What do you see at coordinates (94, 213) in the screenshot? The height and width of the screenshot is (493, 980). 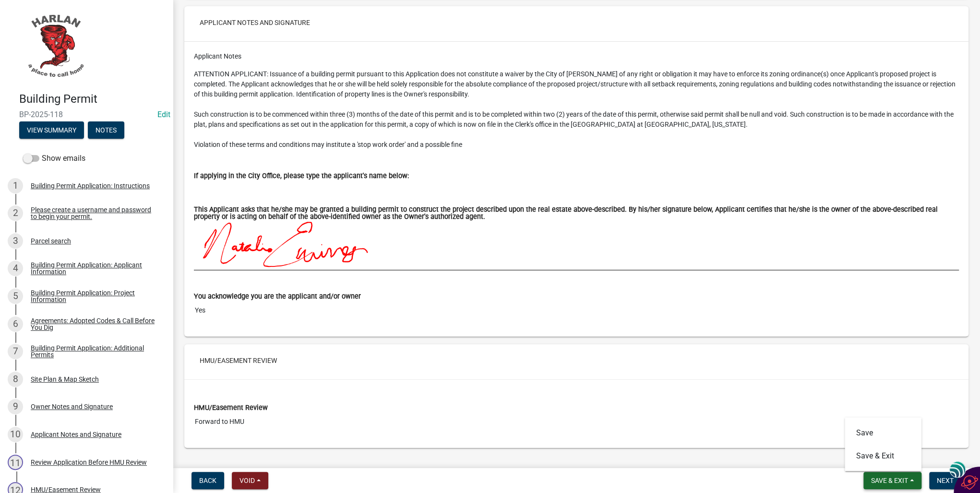 I see `div: Please create a username and password to begin your permit.` at bounding box center [94, 213].